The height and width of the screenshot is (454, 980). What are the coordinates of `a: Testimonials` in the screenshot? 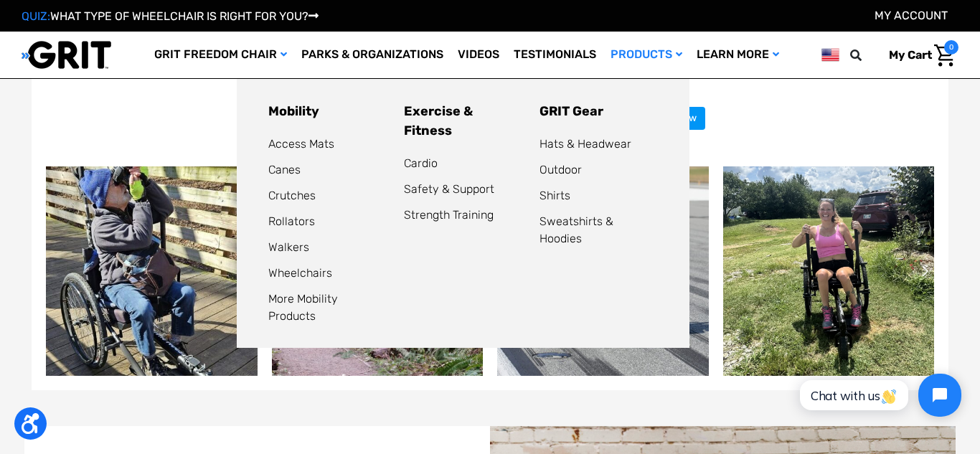 It's located at (555, 55).